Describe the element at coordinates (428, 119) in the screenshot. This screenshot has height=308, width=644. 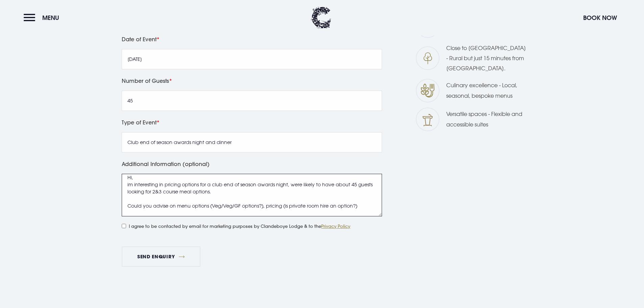
I see `img: SVG` at that location.